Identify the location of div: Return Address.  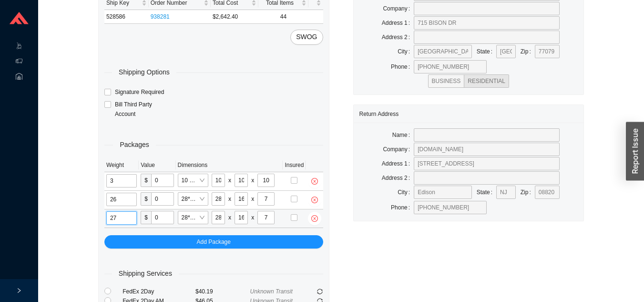
(469, 114).